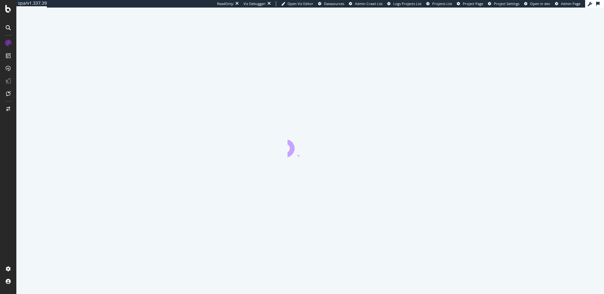  I want to click on a: Logs Projects List, so click(404, 4).